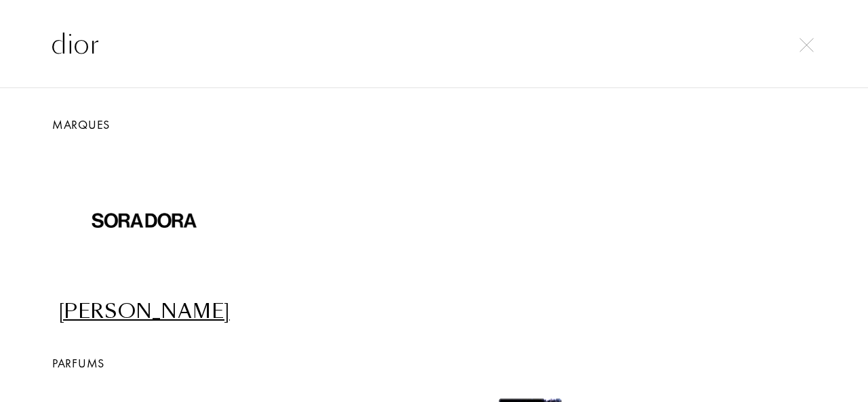  I want to click on input: Rechercher, so click(434, 44).